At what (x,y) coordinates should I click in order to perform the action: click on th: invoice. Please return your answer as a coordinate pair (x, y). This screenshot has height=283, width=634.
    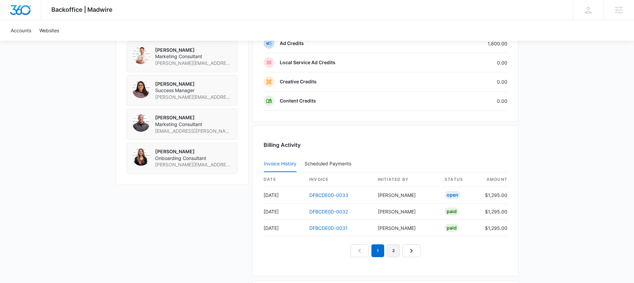
    Looking at the image, I should click on (338, 179).